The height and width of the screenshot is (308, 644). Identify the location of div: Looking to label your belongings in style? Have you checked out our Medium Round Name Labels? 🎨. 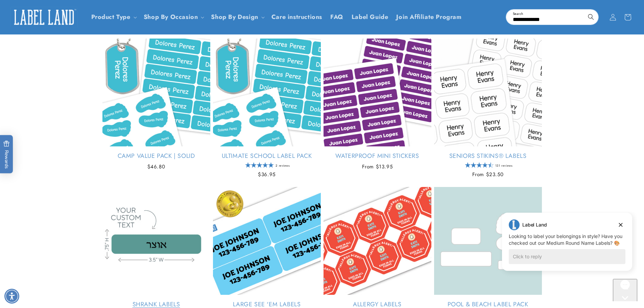
(70, 28).